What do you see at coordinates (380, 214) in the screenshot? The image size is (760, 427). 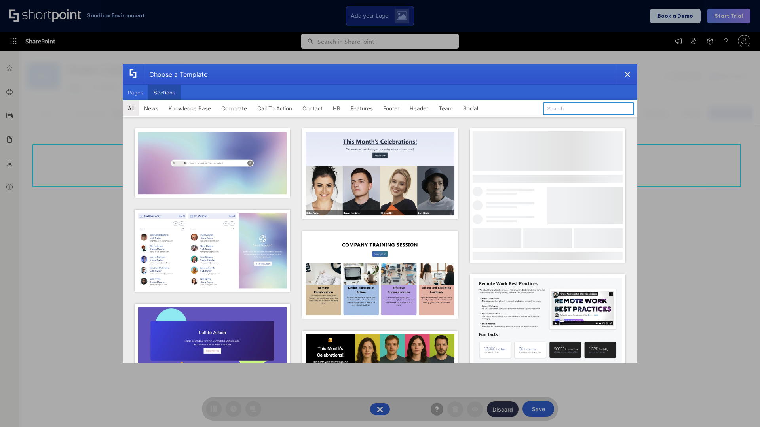 I see `div: template selector` at bounding box center [380, 214].